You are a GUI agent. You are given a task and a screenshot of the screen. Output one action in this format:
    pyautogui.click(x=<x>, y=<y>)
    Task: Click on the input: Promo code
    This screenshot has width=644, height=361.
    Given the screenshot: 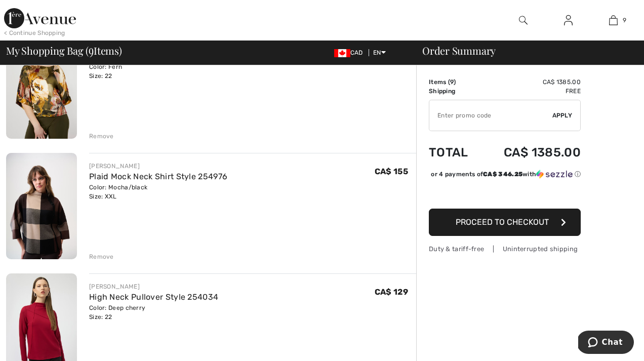 What is the action you would take?
    pyautogui.click(x=491, y=116)
    